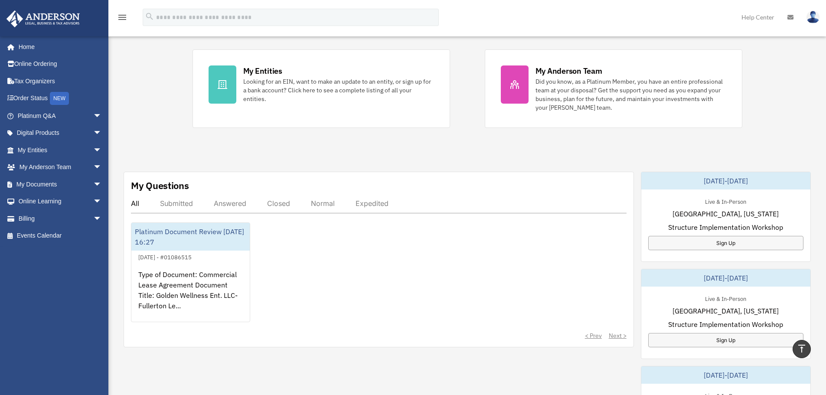  What do you see at coordinates (278, 203) in the screenshot?
I see `div: Closed` at bounding box center [278, 203].